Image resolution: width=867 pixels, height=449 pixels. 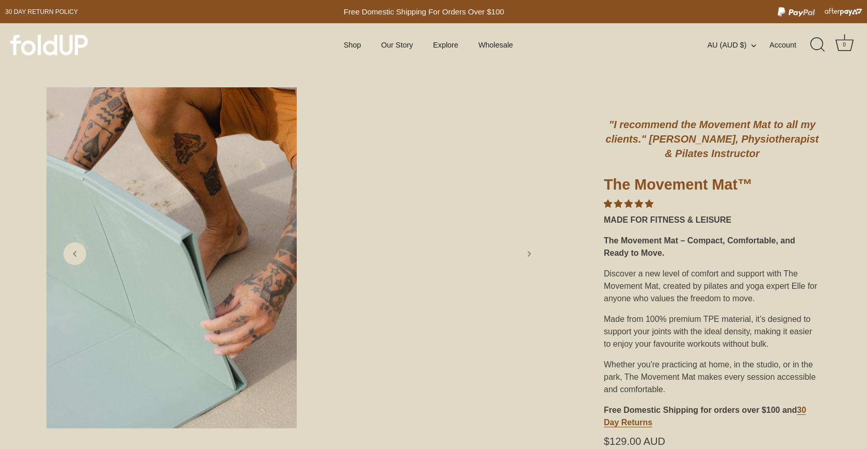 I want to click on a: Our Story, so click(x=397, y=45).